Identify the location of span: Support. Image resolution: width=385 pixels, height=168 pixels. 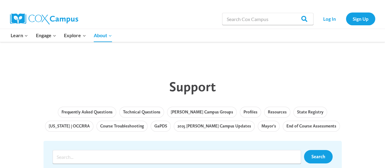
(192, 86).